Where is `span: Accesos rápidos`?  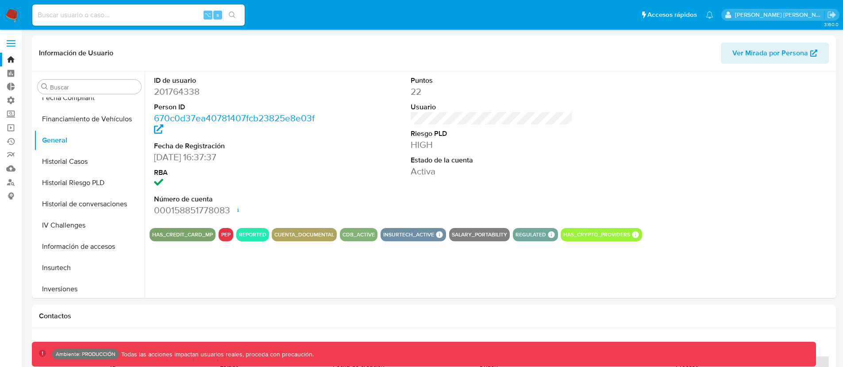 span: Accesos rápidos is located at coordinates (672, 15).